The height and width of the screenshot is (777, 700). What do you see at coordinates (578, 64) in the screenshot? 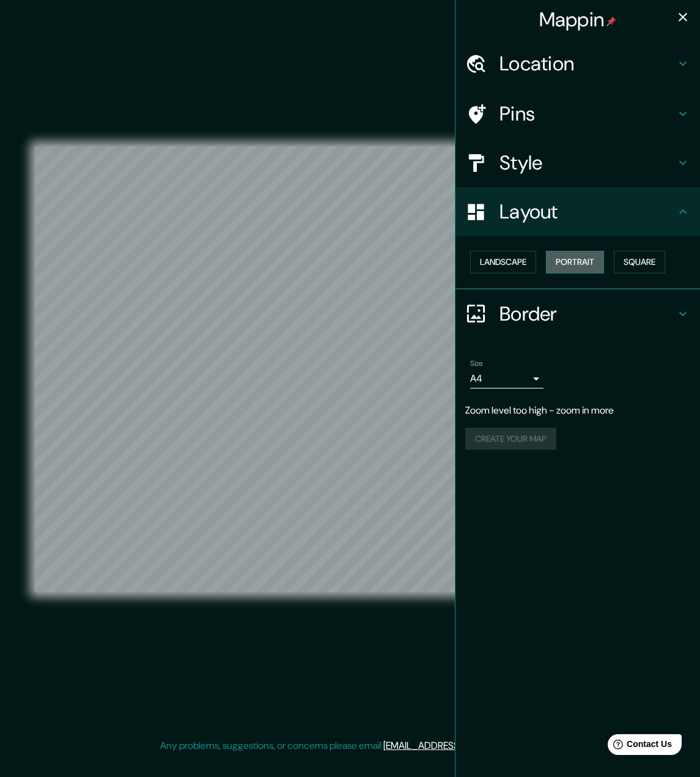
I see `div: Location` at bounding box center [578, 64].